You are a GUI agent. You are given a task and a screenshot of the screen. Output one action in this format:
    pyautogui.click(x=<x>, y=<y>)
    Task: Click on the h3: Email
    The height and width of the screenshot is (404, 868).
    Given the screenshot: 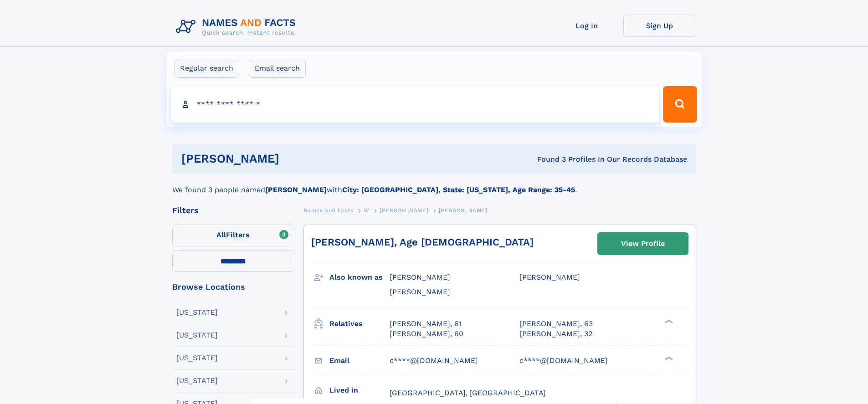 What is the action you would take?
    pyautogui.click(x=359, y=361)
    